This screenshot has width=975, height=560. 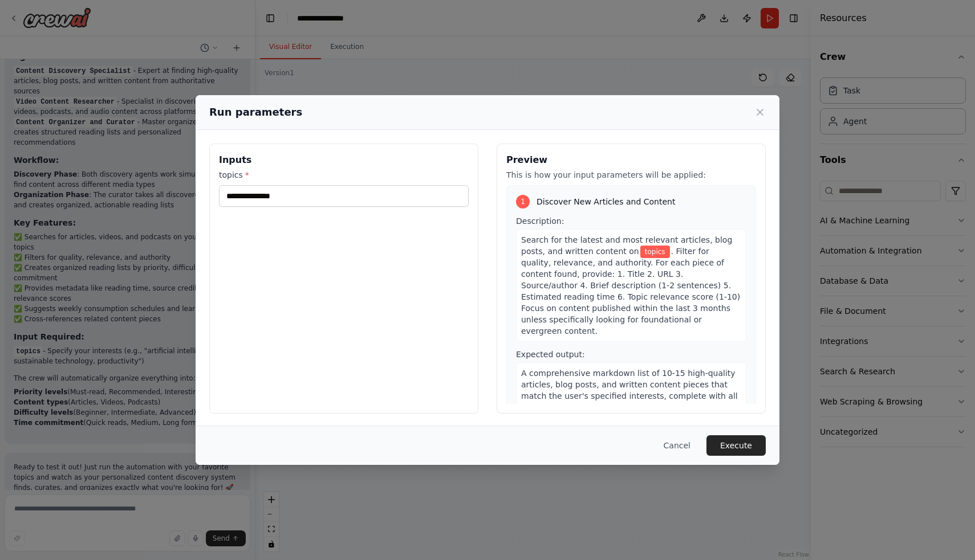 I want to click on button: Execute, so click(x=736, y=446).